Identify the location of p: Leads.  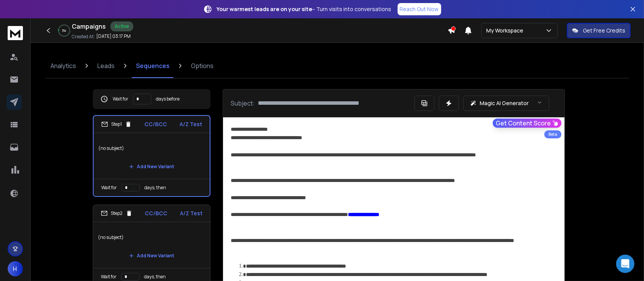
(106, 65).